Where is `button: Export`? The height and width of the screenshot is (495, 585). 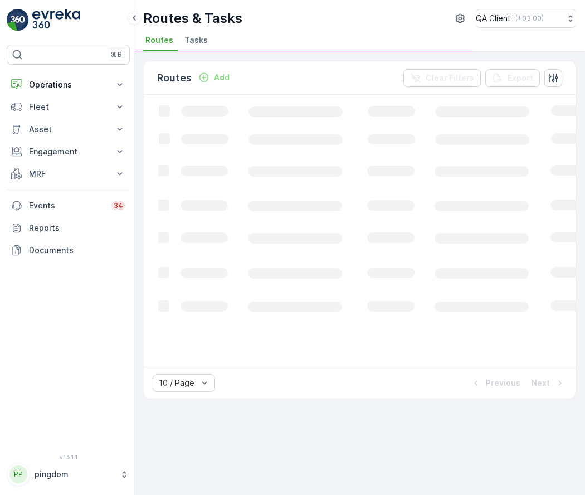
button: Export is located at coordinates (513, 78).